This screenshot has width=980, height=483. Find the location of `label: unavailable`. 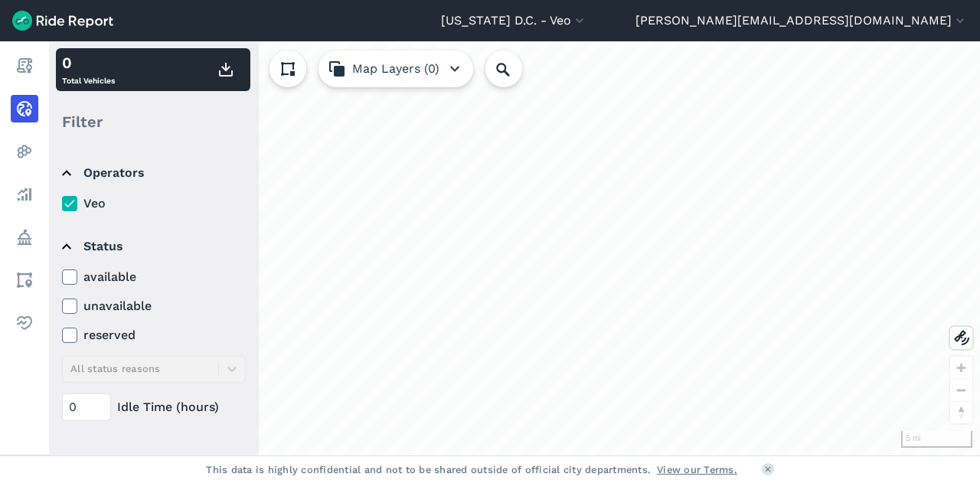

label: unavailable is located at coordinates (154, 307).